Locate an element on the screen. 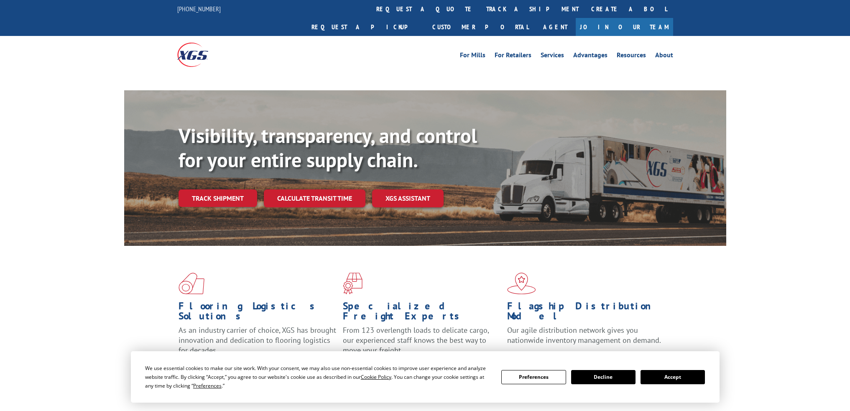  img: xgs-icon-flagship-distribution-model-red is located at coordinates (522, 284).